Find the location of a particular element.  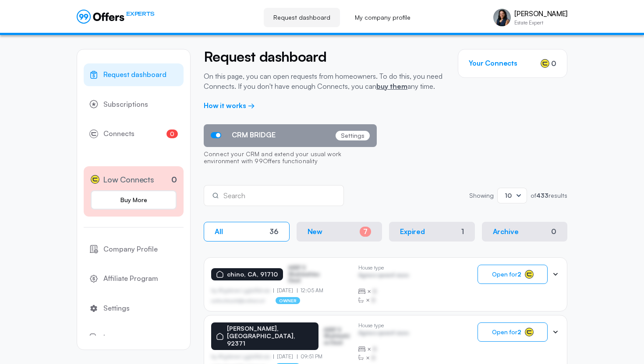

button: Expired1 is located at coordinates (432, 232).